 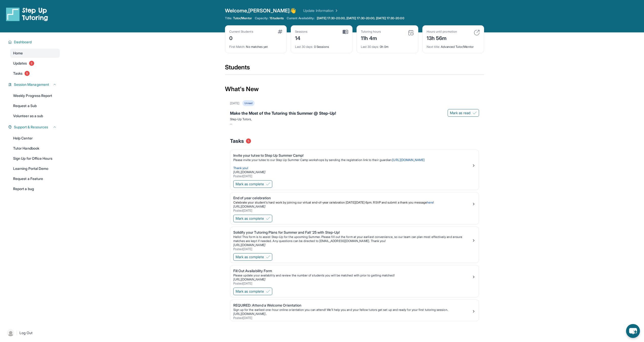 What do you see at coordinates (34, 127) in the screenshot?
I see `button: Support & Resources` at bounding box center [34, 127].